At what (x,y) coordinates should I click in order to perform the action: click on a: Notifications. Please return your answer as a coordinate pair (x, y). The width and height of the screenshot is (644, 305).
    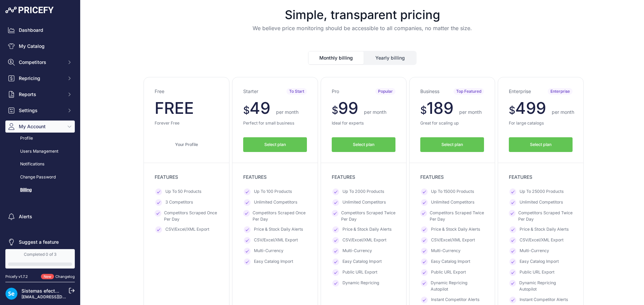
    Looking at the image, I should click on (40, 164).